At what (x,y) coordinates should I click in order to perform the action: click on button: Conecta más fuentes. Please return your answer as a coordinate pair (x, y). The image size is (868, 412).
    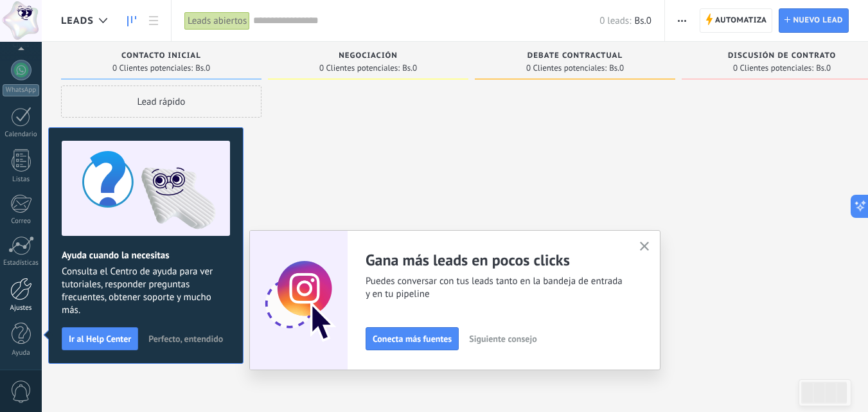
    Looking at the image, I should click on (412, 339).